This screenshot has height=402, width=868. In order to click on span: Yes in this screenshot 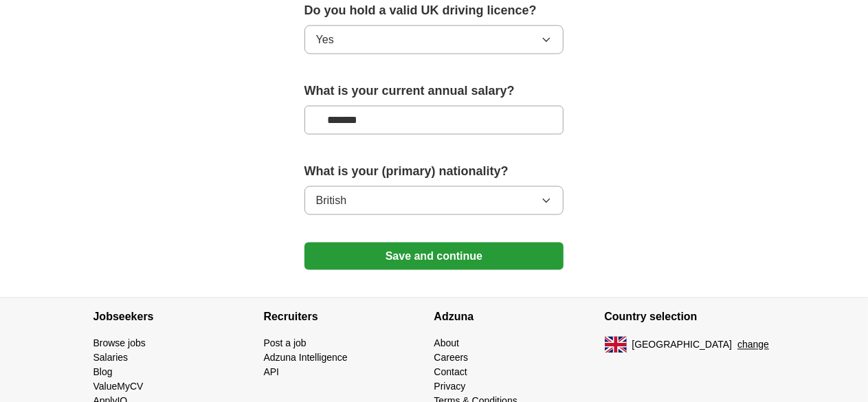, I will do `click(325, 40)`.